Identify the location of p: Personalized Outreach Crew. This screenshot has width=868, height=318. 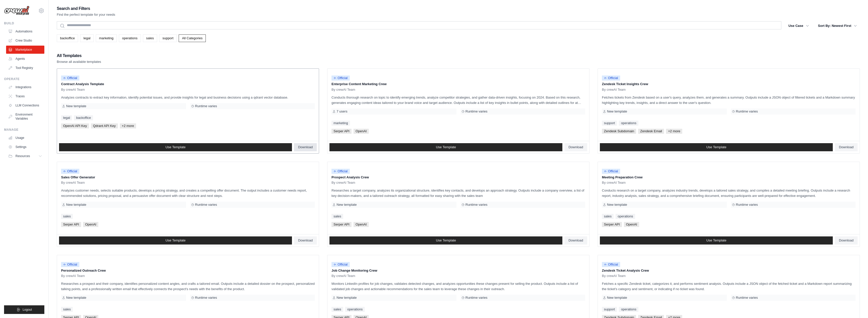
(188, 271).